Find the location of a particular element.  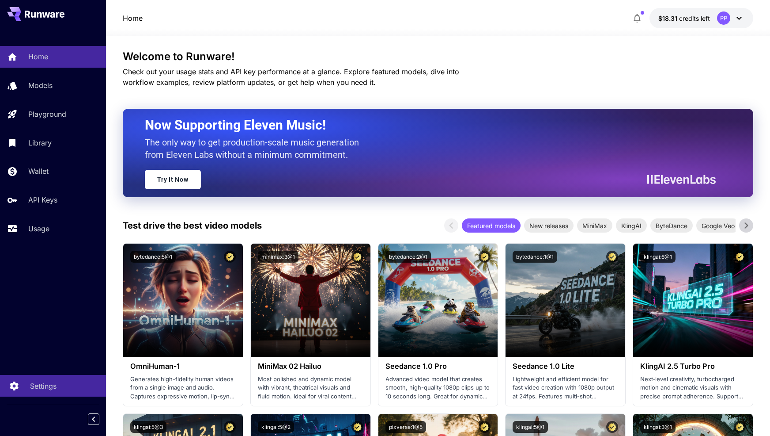

button: klingai:3@1 is located at coordinates (658, 426).